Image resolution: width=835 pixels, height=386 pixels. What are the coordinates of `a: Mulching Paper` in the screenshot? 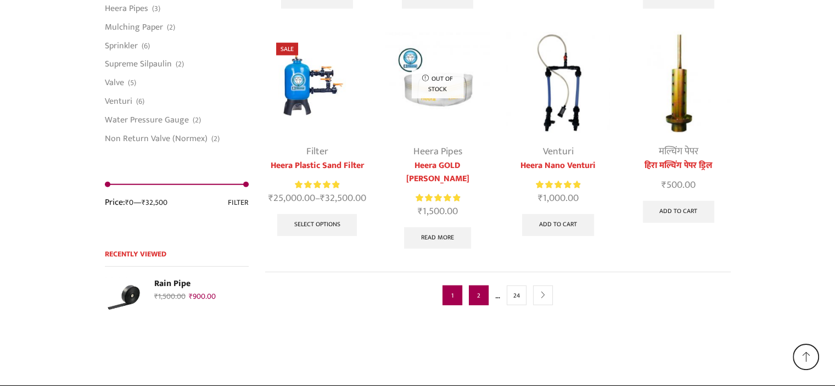 It's located at (134, 27).